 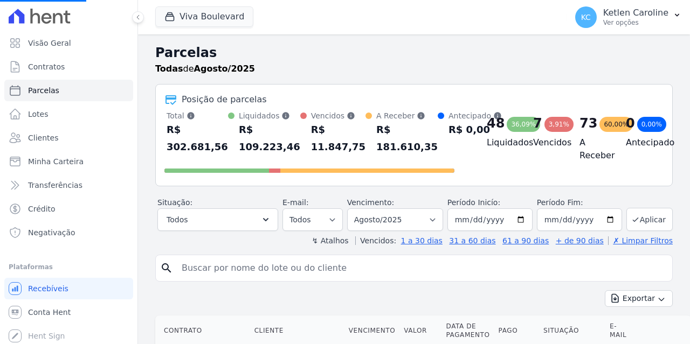 I want to click on div: R$ 0,00, so click(x=475, y=130).